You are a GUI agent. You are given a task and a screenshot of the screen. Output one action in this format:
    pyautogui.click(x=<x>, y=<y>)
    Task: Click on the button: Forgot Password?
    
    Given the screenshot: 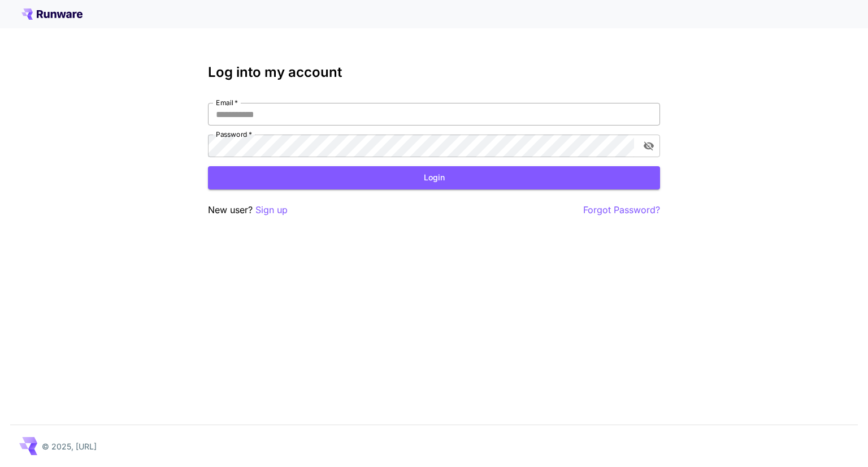 What is the action you would take?
    pyautogui.click(x=622, y=210)
    